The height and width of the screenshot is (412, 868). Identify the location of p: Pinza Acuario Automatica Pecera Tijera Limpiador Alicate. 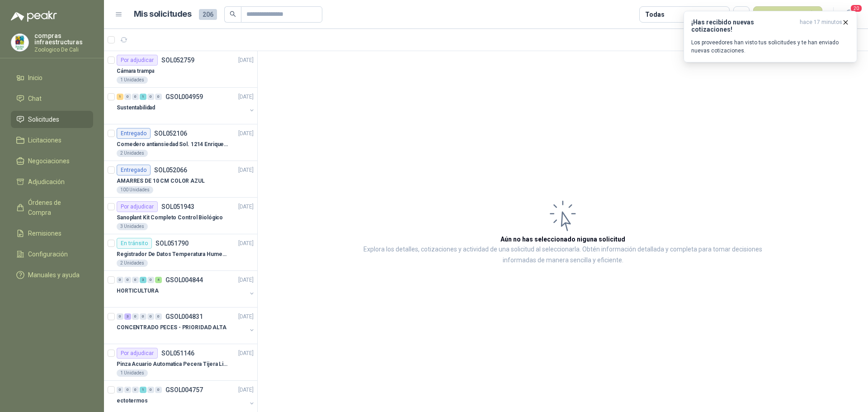
(173, 364).